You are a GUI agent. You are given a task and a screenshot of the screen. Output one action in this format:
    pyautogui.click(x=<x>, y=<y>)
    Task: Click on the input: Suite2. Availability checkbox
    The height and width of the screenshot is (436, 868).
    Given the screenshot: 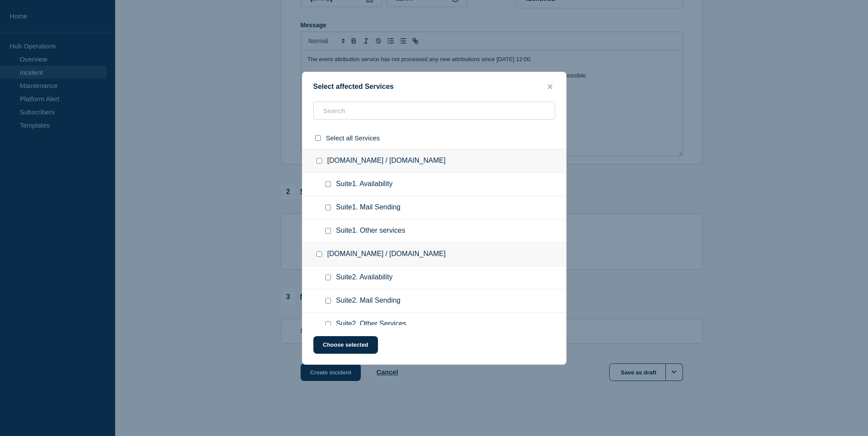 What is the action you would take?
    pyautogui.click(x=328, y=277)
    